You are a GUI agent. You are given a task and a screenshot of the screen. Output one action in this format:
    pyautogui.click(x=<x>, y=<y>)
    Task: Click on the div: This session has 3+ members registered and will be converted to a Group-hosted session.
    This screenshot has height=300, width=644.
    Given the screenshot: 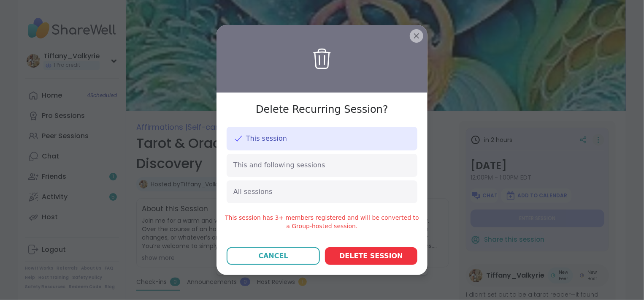 What is the action you would take?
    pyautogui.click(x=322, y=221)
    